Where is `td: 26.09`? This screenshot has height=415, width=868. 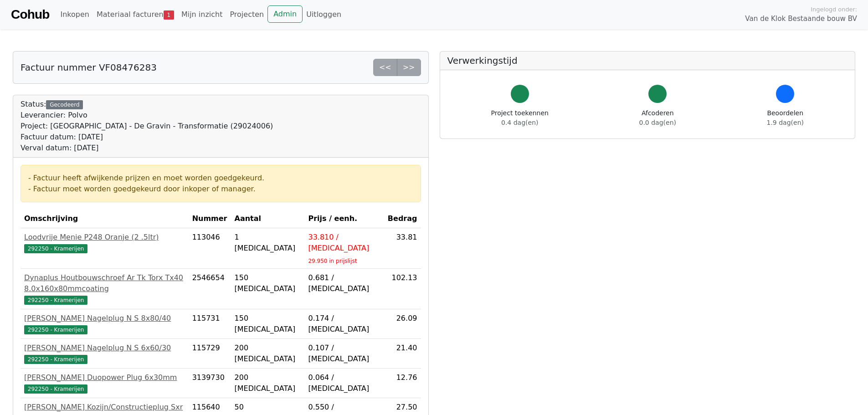 td: 26.09 is located at coordinates (403, 324).